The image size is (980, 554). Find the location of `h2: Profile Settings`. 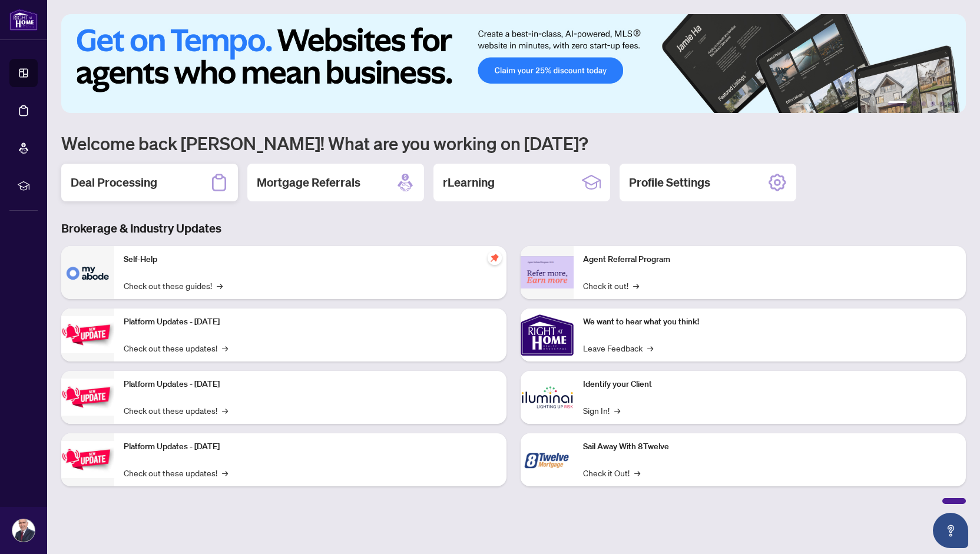

h2: Profile Settings is located at coordinates (670, 182).